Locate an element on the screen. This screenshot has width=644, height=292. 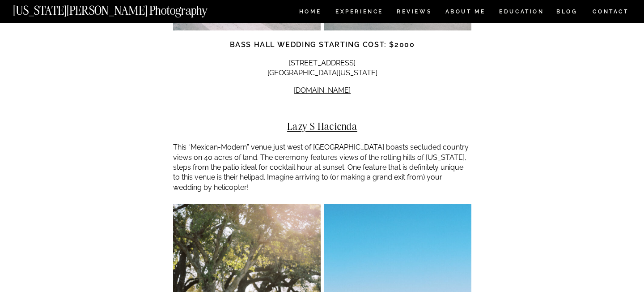
nav: REVIEWS is located at coordinates (413, 13).